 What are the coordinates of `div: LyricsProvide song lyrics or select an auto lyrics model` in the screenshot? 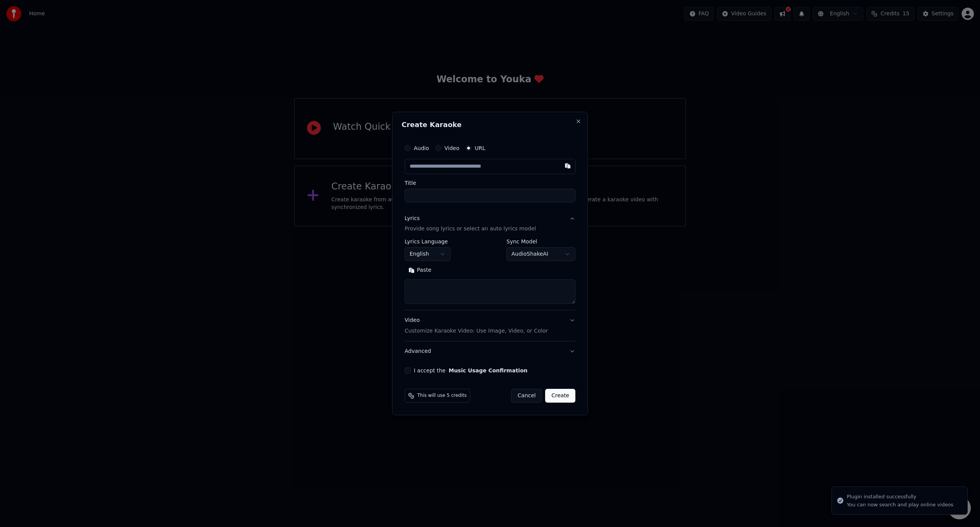 It's located at (490, 275).